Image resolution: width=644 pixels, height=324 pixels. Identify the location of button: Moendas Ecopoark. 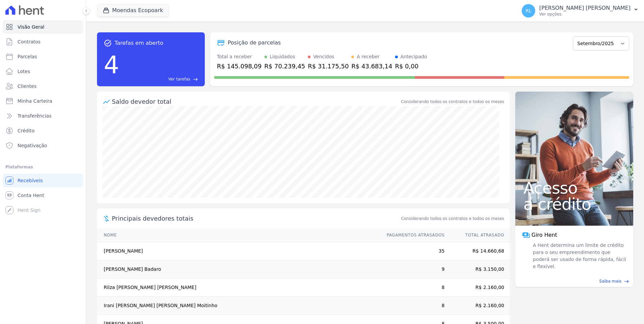
(133, 10).